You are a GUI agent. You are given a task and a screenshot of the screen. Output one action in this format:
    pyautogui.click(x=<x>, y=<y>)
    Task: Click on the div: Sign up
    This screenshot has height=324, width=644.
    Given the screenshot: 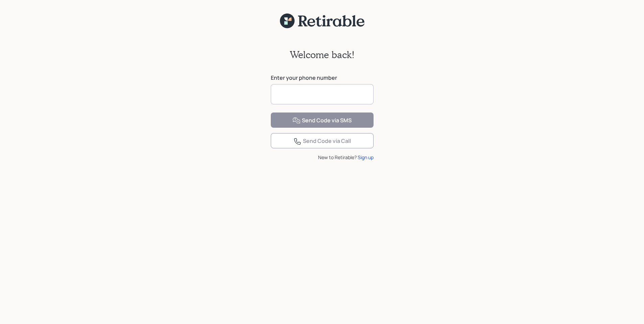 What is the action you would take?
    pyautogui.click(x=365, y=157)
    